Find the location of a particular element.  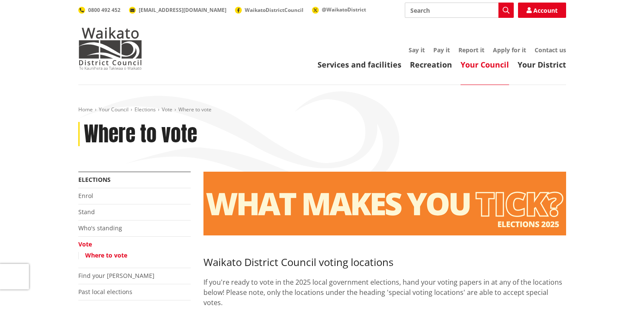

nav: breadcrumb is located at coordinates (322, 110).